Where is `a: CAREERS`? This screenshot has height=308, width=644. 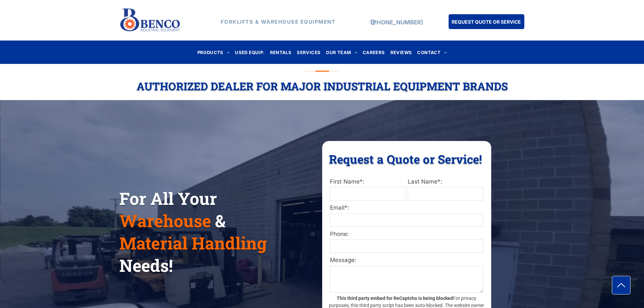 a: CAREERS is located at coordinates (374, 52).